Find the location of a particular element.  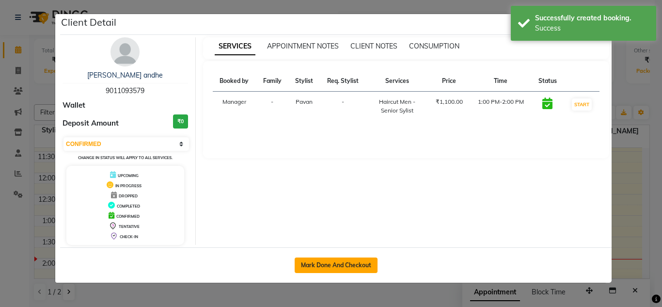

h3: ₹0 is located at coordinates (180, 121).